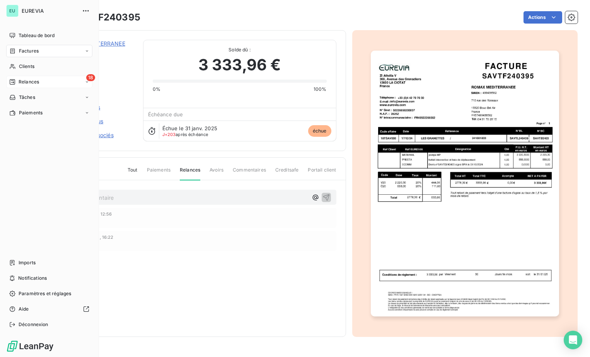  What do you see at coordinates (49, 36) in the screenshot?
I see `a: Tableau de bord` at bounding box center [49, 36].